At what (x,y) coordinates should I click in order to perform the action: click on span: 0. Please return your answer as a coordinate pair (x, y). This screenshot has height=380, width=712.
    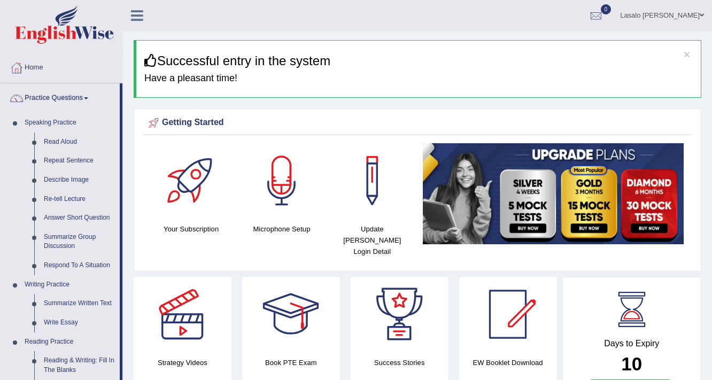
    Looking at the image, I should click on (606, 9).